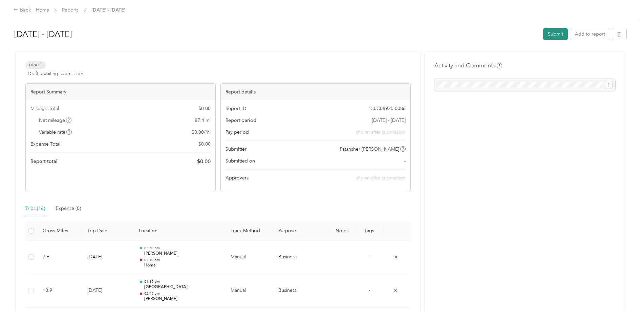 The height and width of the screenshot is (323, 644). I want to click on h4: Activity and Comments, so click(468, 65).